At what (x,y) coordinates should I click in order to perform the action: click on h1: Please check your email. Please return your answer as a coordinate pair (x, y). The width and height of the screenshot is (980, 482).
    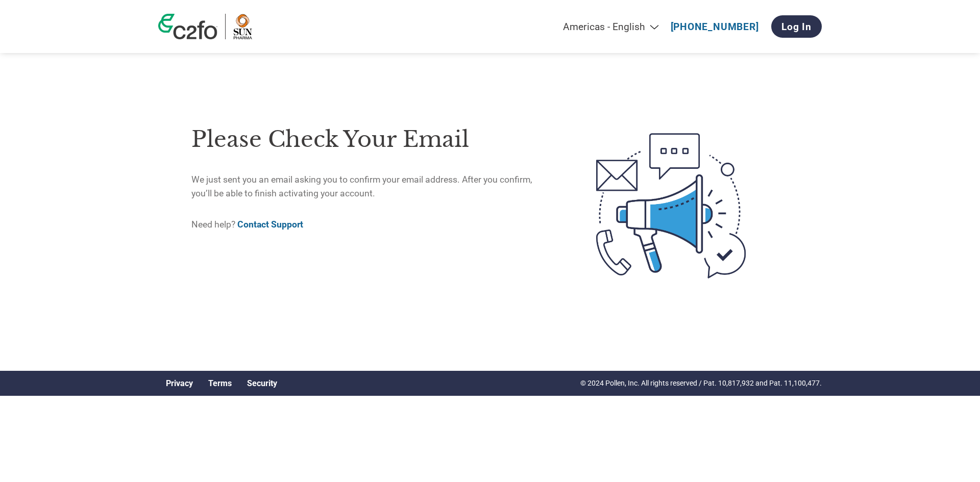
    Looking at the image, I should click on (372, 139).